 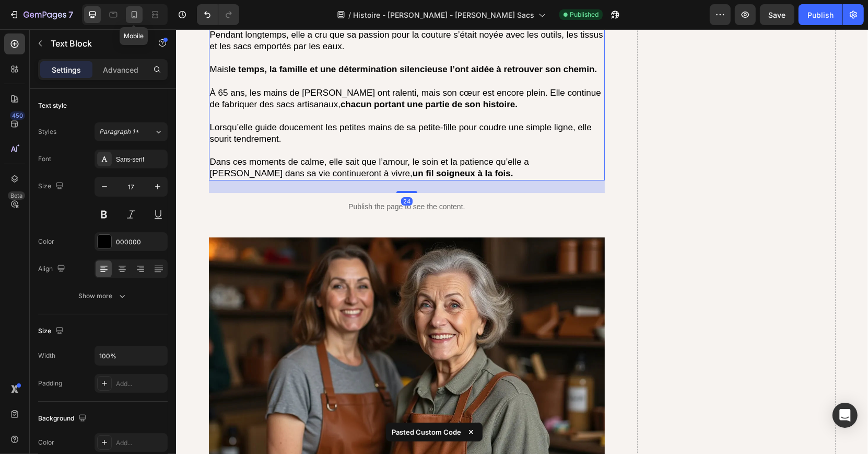 I want to click on button: Publish, so click(x=821, y=15).